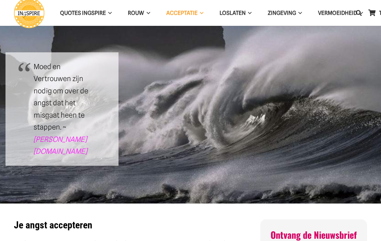 The height and width of the screenshot is (241, 381). I want to click on span: Zingeving, so click(282, 13).